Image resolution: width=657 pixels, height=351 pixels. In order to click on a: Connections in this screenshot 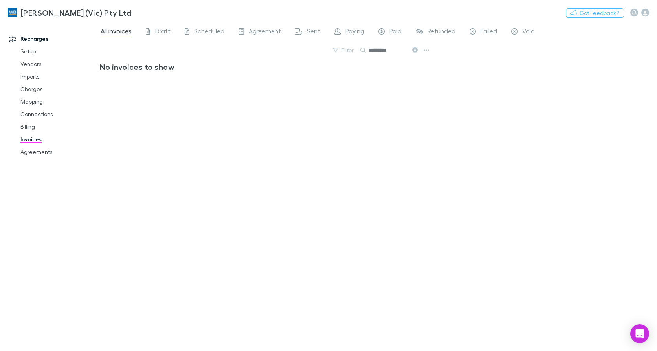, I will do `click(58, 114)`.